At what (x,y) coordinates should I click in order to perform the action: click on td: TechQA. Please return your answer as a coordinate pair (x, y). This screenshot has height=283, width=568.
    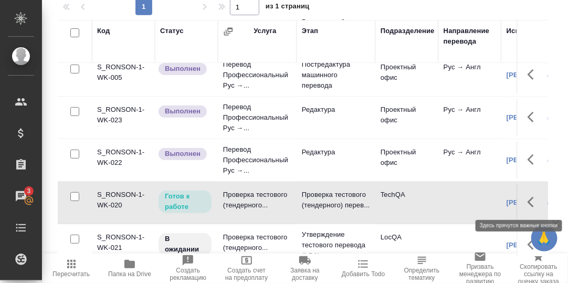
    Looking at the image, I should click on (407, 203).